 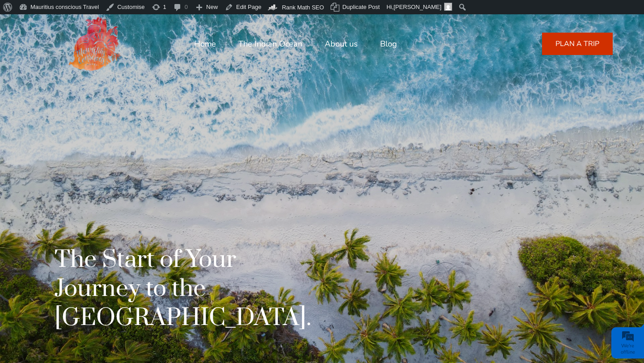 What do you see at coordinates (578, 44) in the screenshot?
I see `a: PLAN A TRIP` at bounding box center [578, 44].